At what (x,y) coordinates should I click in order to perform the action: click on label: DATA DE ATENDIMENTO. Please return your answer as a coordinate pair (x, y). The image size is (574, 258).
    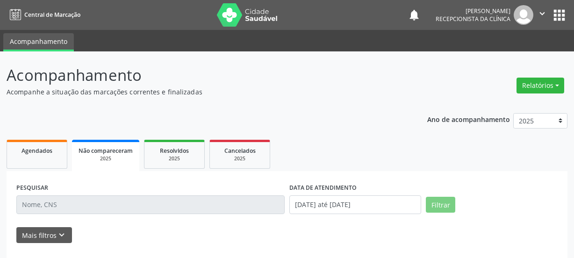
    Looking at the image, I should click on (323, 188).